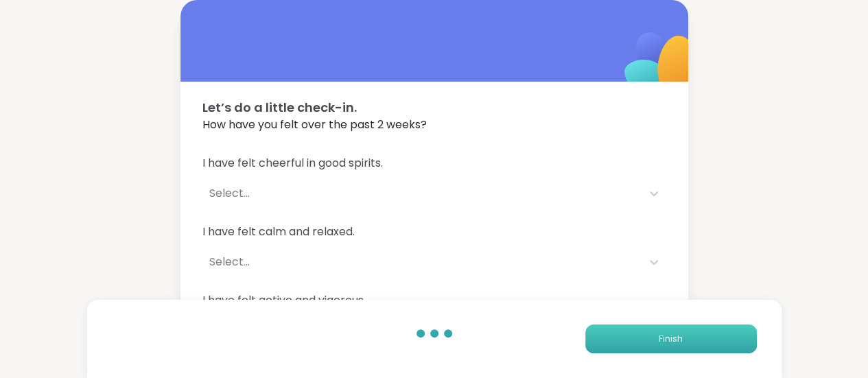  I want to click on span: I have felt active and vigorous., so click(435, 300).